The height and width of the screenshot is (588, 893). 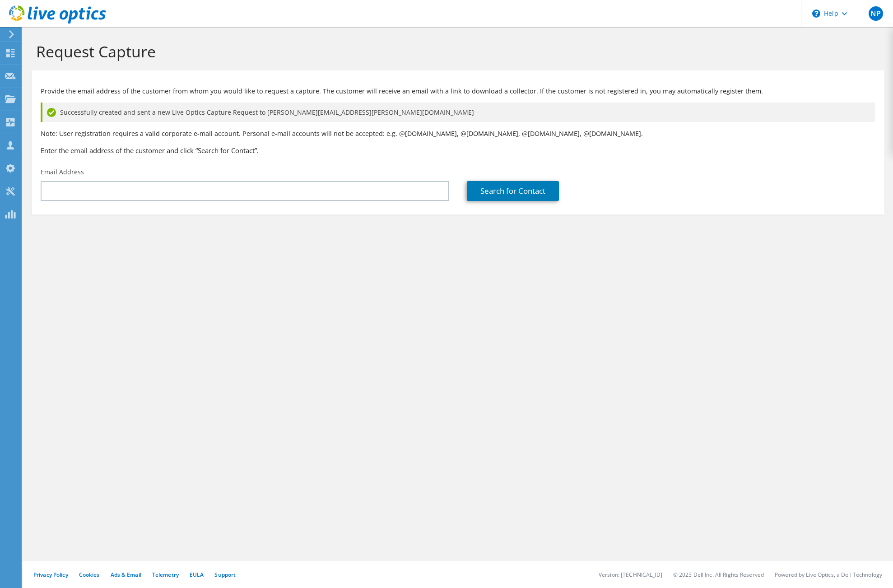 I want to click on a: Search for Contact, so click(x=512, y=191).